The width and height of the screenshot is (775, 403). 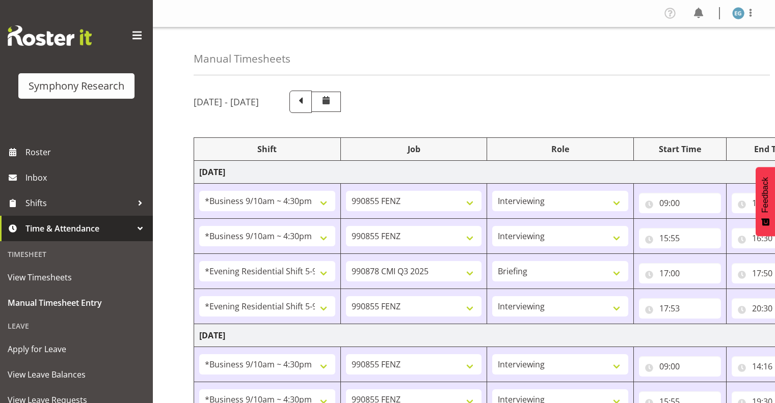 I want to click on div: Leave, so click(x=76, y=326).